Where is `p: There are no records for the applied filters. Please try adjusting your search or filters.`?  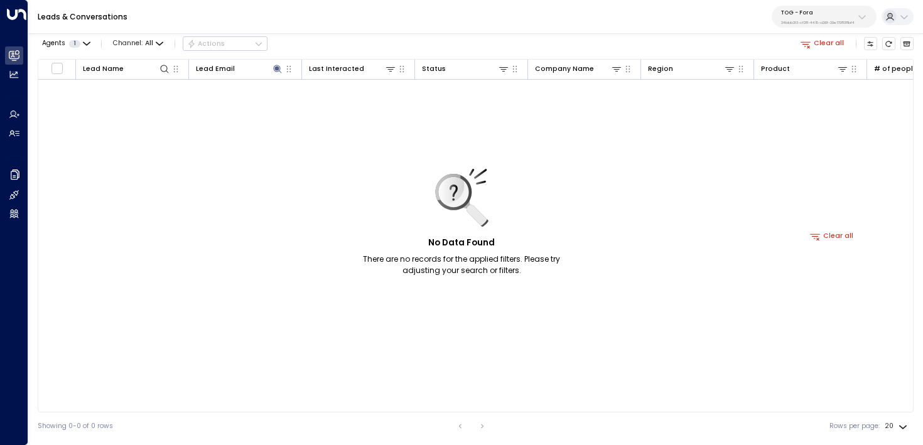 p: There are no records for the applied filters. Please try adjusting your search or filters. is located at coordinates (462, 265).